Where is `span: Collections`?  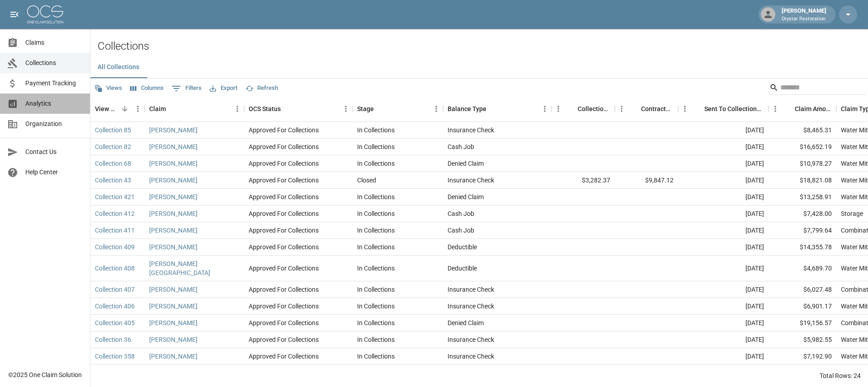
span: Collections is located at coordinates (54, 63).